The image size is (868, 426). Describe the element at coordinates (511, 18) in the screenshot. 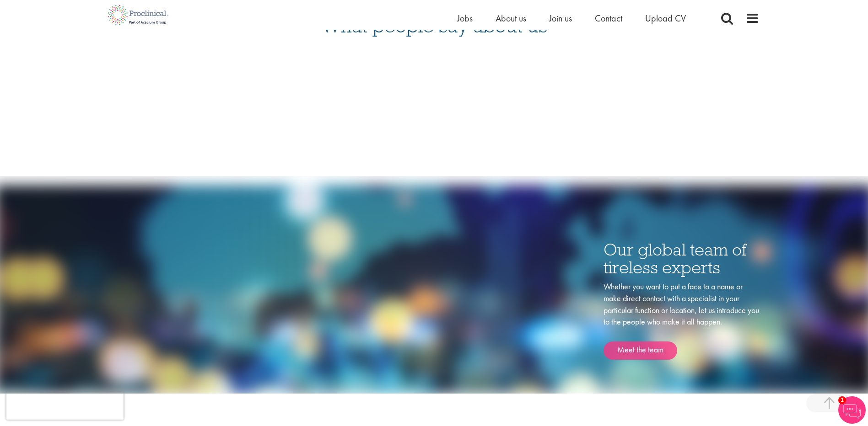

I see `span: About us` at that location.